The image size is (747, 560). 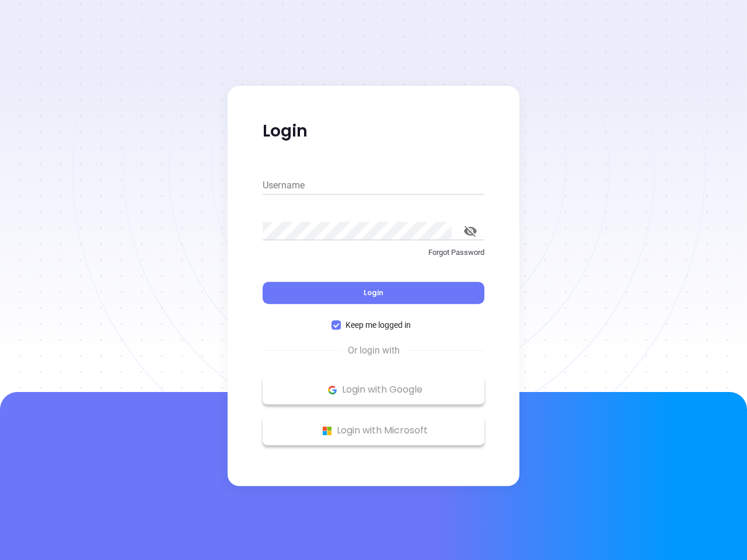 I want to click on span: Keep me logged in, so click(x=378, y=325).